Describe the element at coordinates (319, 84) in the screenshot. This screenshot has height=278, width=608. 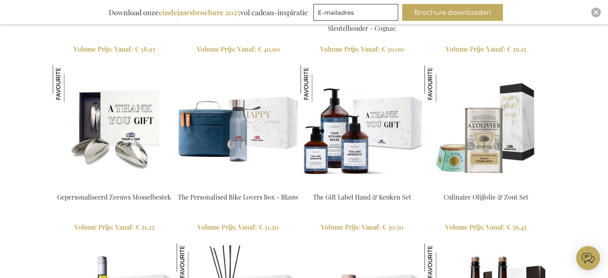
I see `img: The Gift Label Hand & Keuken Set` at that location.